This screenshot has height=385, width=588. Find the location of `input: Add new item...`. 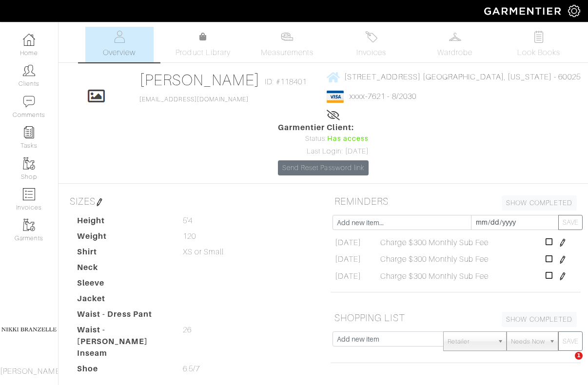

input: Add new item... is located at coordinates (402, 222).